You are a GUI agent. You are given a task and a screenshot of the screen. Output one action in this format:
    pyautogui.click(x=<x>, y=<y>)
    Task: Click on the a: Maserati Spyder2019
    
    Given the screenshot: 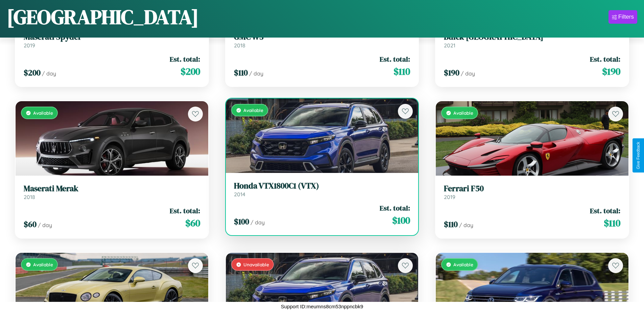 What is the action you would take?
    pyautogui.click(x=112, y=41)
    